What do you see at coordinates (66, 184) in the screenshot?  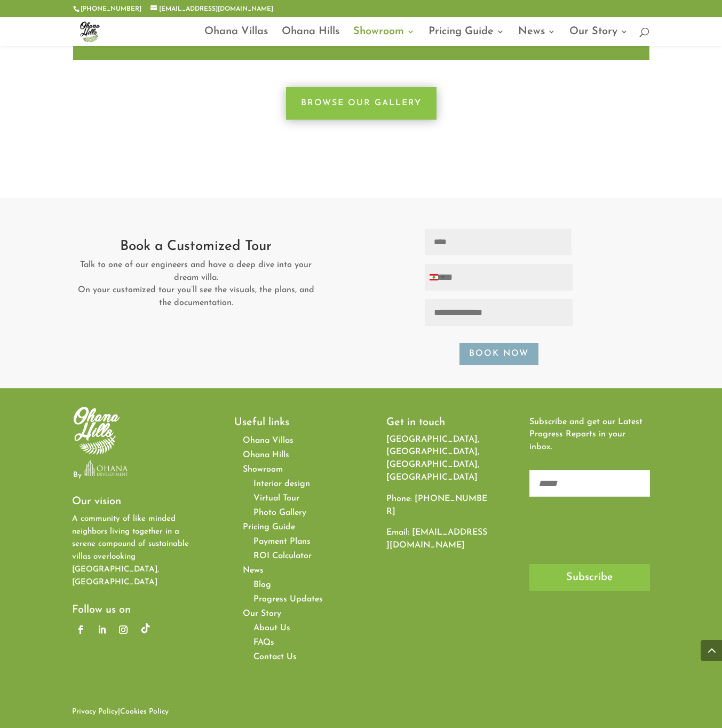 I see `a: Follow on google-plus` at bounding box center [66, 184].